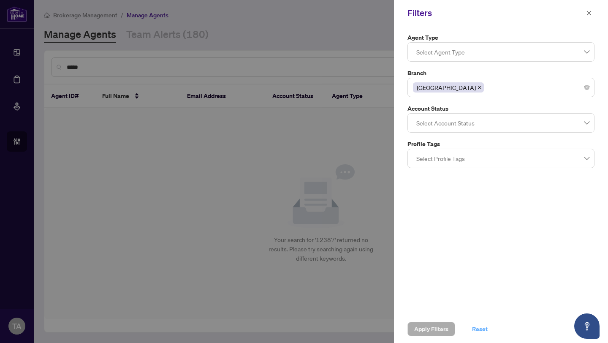 This screenshot has width=608, height=343. What do you see at coordinates (479, 329) in the screenshot?
I see `span: Reset` at bounding box center [479, 329].